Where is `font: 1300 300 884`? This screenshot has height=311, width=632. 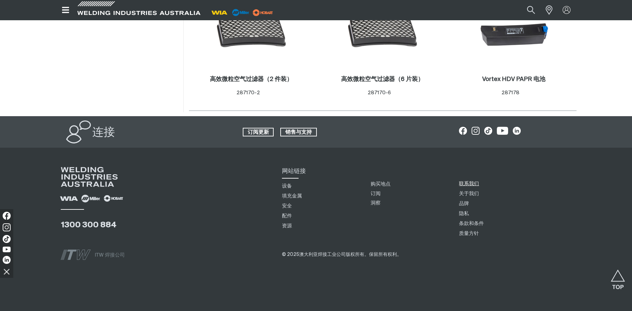
font: 1300 300 884 is located at coordinates (89, 225).